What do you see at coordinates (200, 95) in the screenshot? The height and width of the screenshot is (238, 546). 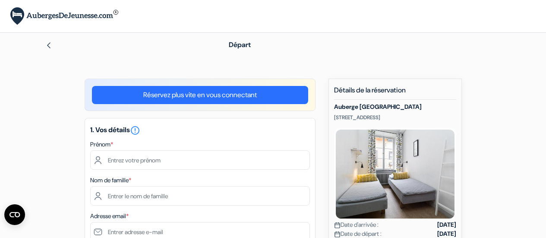 I see `a: Réservez plus vite en vous connectant` at bounding box center [200, 95].